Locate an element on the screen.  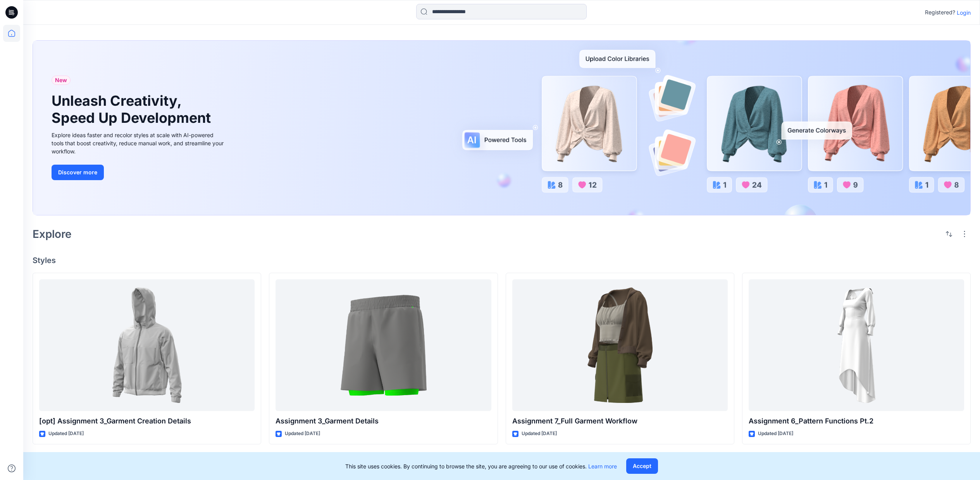
a: Discover more is located at coordinates (139, 173).